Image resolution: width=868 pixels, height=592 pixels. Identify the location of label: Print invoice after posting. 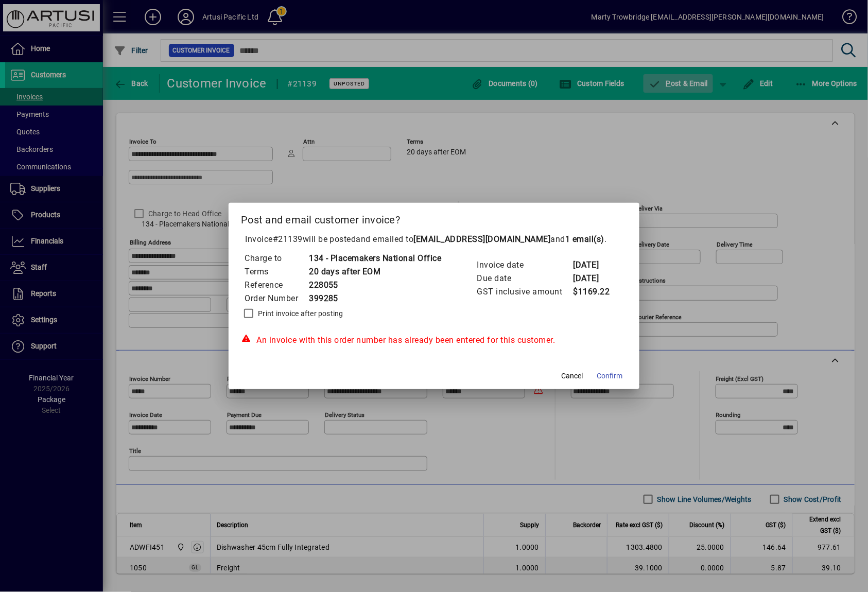
(299, 313).